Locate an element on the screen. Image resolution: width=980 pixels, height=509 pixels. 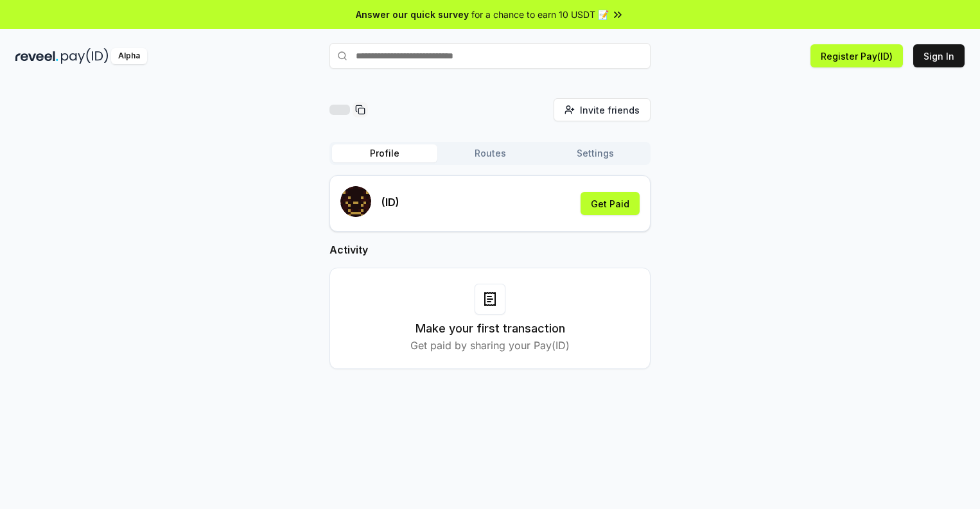
h2: Activity is located at coordinates (490, 250).